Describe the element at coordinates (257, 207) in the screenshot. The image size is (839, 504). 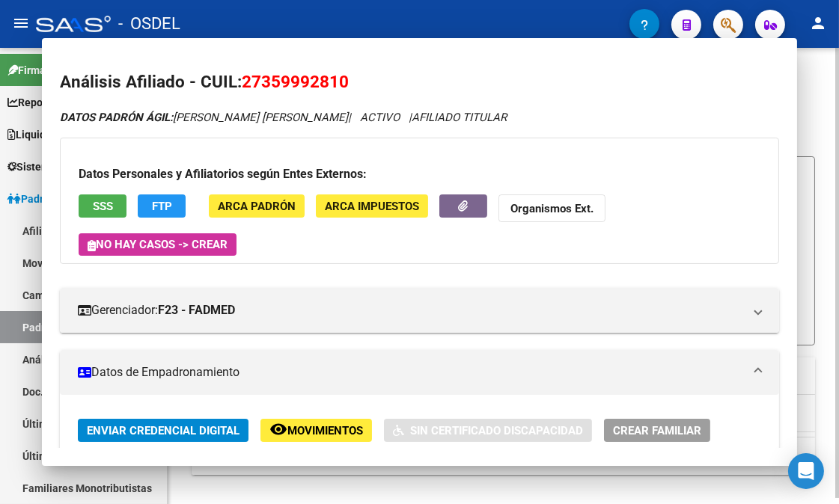
I see `span: ARCA Padrón` at that location.